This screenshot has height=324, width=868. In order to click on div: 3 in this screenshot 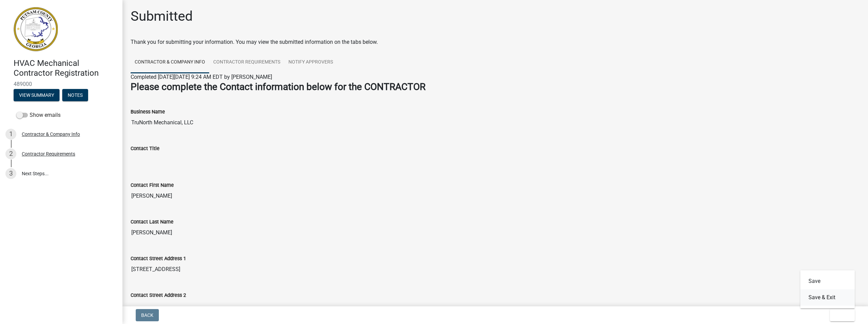, I will do `click(11, 174)`.